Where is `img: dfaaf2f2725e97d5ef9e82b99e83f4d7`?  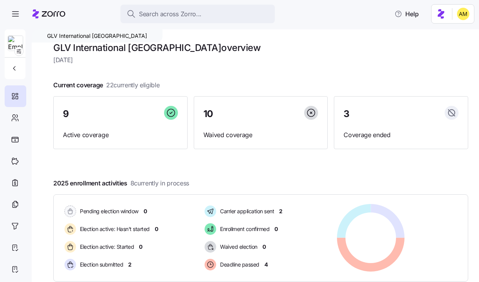
img: dfaaf2f2725e97d5ef9e82b99e83f4d7 is located at coordinates (463, 14).